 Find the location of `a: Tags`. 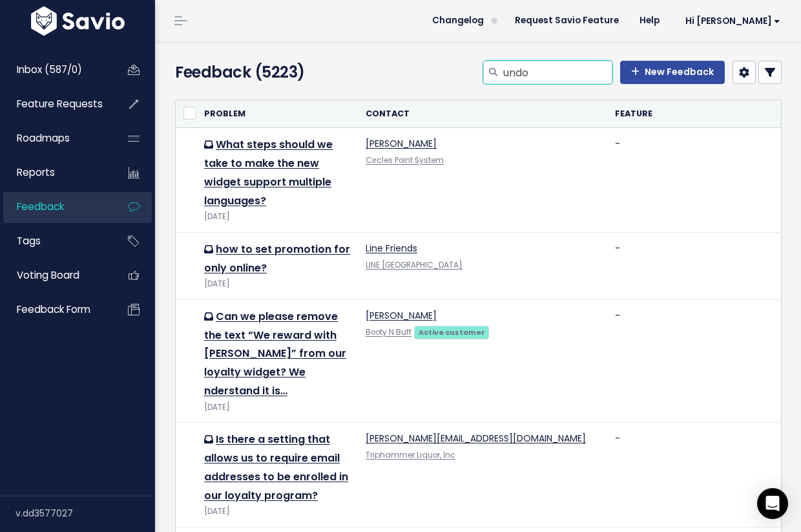

a: Tags is located at coordinates (55, 241).